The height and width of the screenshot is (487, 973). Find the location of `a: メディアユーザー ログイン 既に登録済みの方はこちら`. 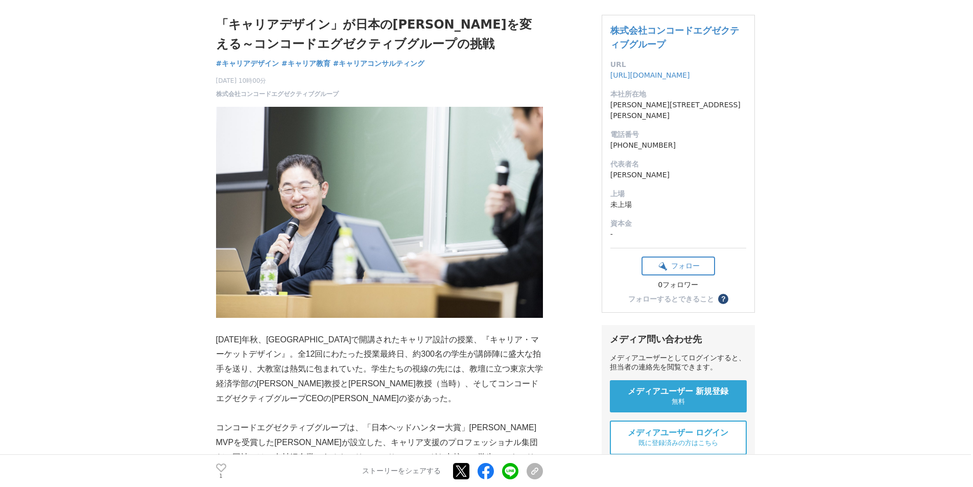

a: メディアユーザー ログイン 既に登録済みの方はこちら is located at coordinates (678, 437).